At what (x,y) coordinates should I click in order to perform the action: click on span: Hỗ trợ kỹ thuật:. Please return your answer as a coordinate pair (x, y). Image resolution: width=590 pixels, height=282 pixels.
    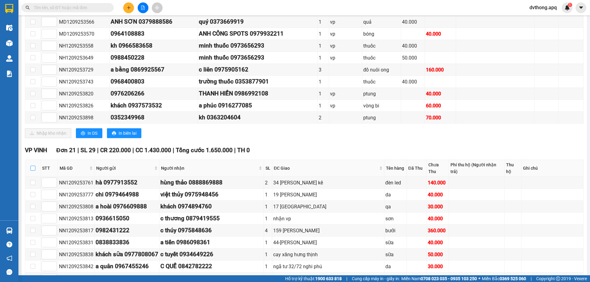
    Looking at the image, I should click on (313, 279).